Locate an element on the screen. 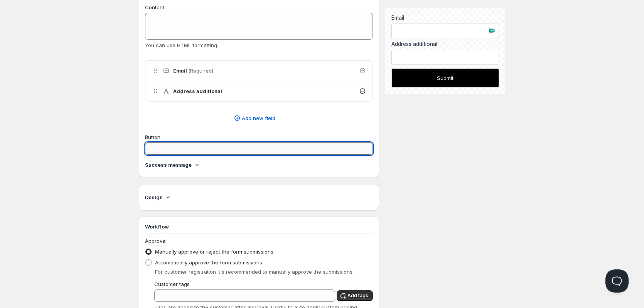 Image resolution: width=644 pixels, height=308 pixels. span: Automatically approve the form submissions is located at coordinates (209, 262).